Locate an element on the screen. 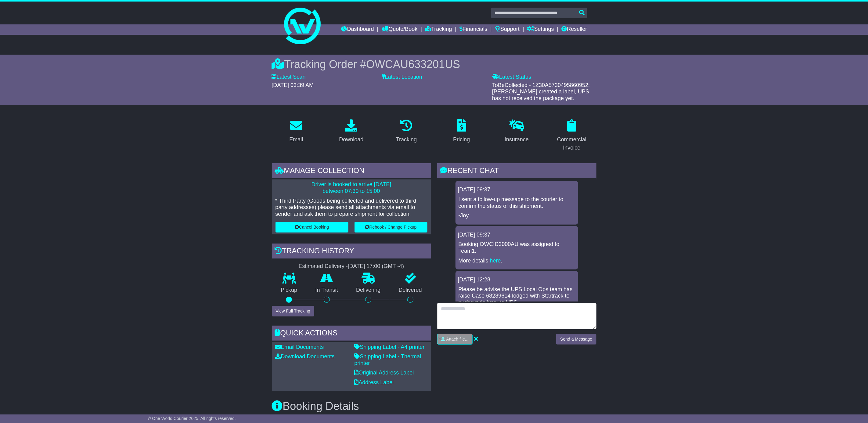 This screenshot has height=423, width=868. a: Shipping Label - Thermal printer is located at coordinates (388, 360).